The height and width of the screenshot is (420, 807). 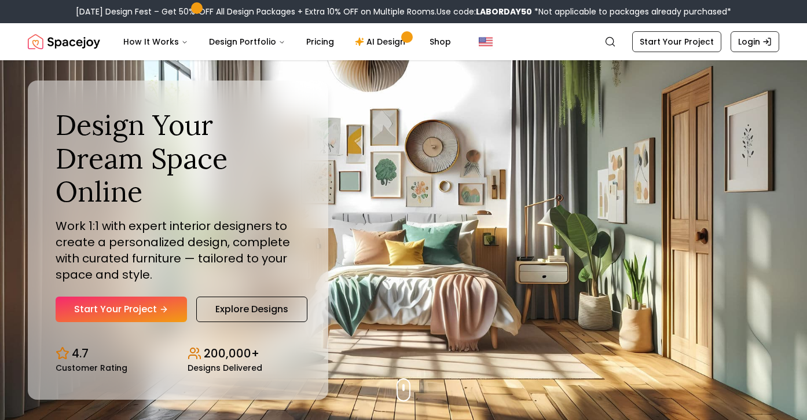 I want to click on span: *Not applicable to packages already purchased*, so click(x=632, y=12).